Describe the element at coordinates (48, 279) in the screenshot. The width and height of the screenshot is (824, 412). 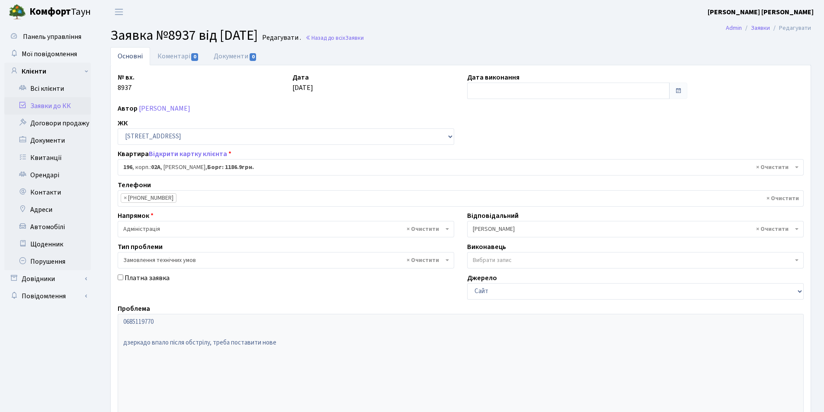
I see `a: Довідники` at that location.